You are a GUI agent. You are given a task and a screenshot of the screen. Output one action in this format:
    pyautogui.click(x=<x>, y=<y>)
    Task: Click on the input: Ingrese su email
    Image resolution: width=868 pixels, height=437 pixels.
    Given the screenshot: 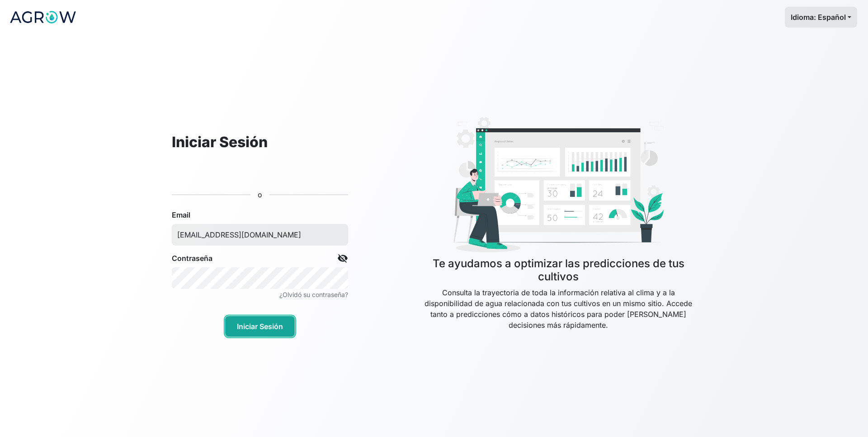 What is the action you would take?
    pyautogui.click(x=260, y=235)
    